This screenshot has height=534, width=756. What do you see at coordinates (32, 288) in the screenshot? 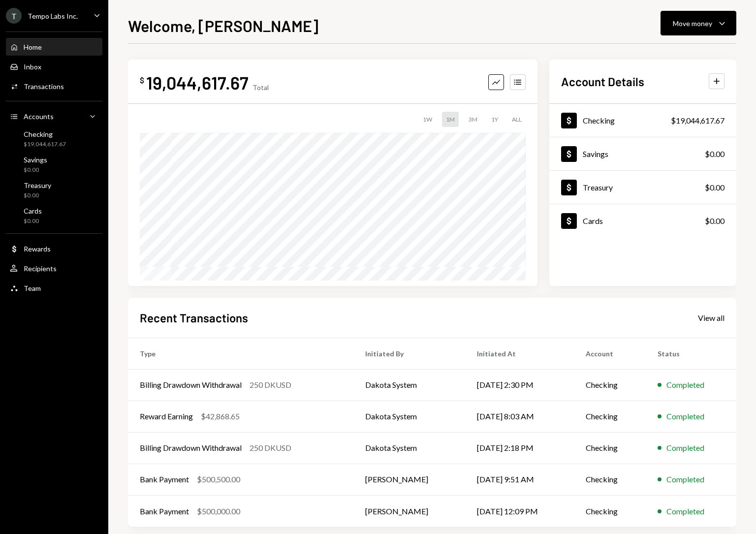
I see `div: Team` at bounding box center [32, 288].